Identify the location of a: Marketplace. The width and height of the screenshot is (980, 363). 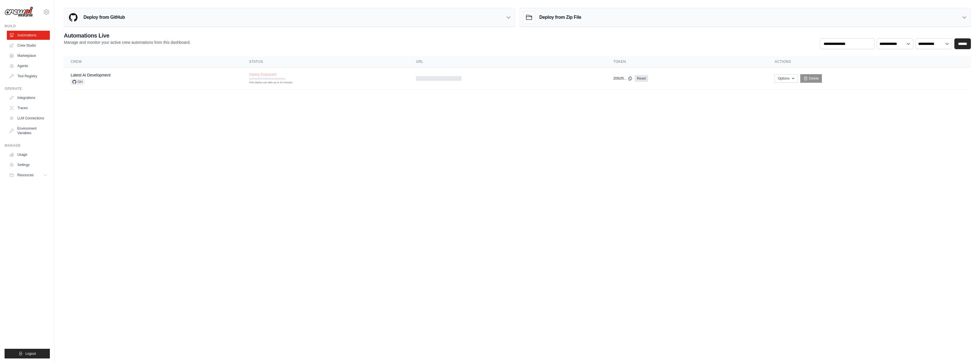
(28, 56).